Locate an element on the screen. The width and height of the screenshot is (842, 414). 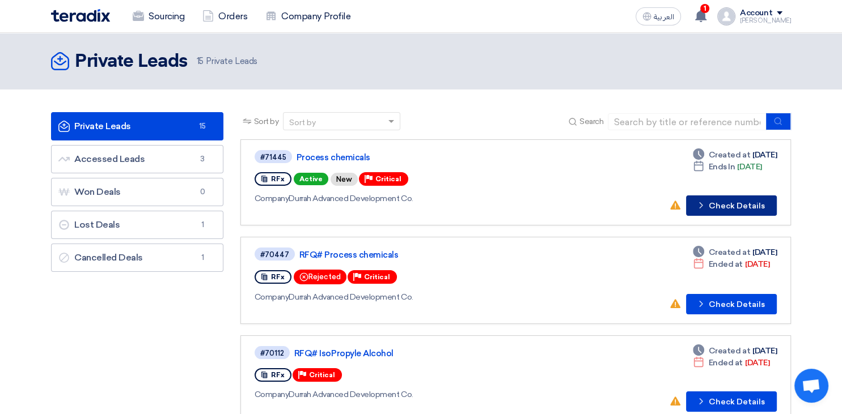
button: العربية is located at coordinates (658, 16).